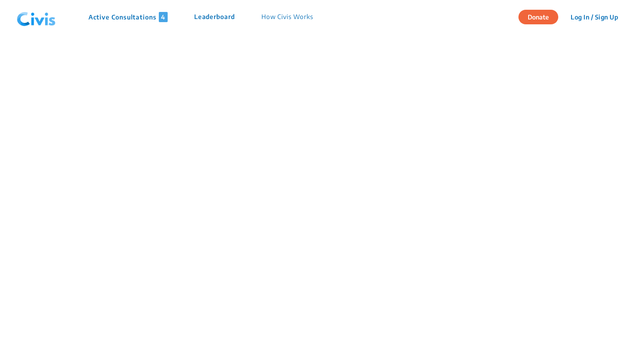 Image resolution: width=637 pixels, height=342 pixels. I want to click on p: Active Consultations, so click(128, 17).